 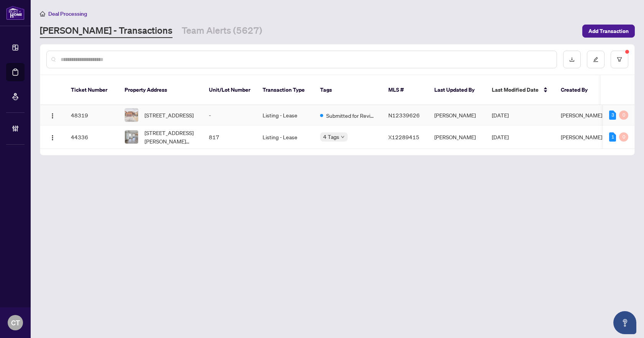 I want to click on th: Property Address, so click(x=161, y=90).